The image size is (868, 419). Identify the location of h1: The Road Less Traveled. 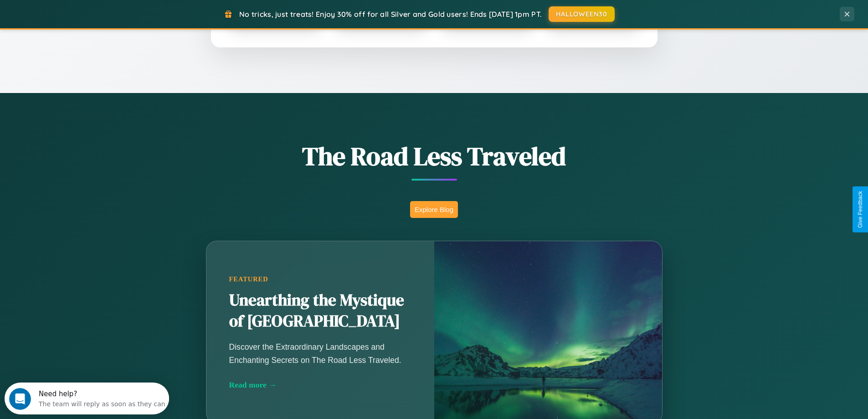
(435, 156).